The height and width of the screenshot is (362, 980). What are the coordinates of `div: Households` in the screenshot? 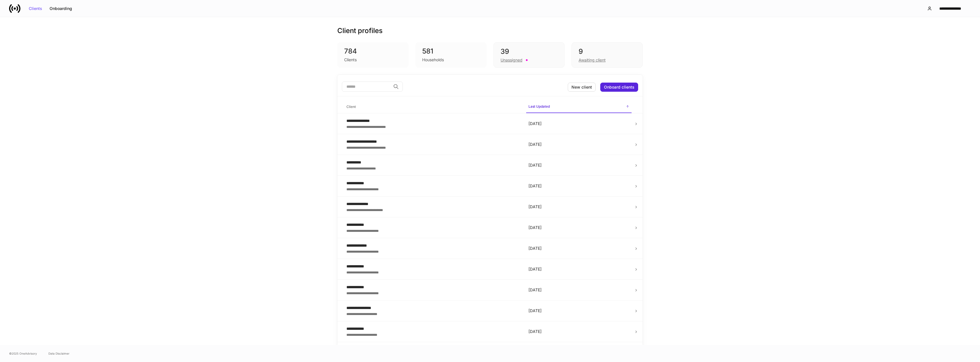 It's located at (433, 60).